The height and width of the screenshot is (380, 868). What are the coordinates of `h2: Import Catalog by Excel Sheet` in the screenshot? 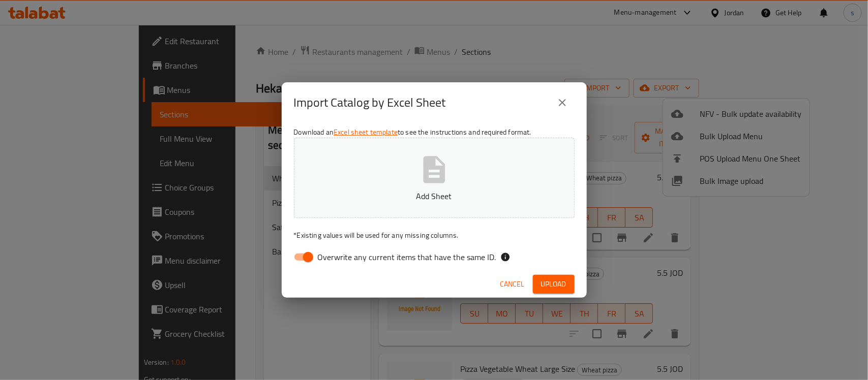 It's located at (370, 103).